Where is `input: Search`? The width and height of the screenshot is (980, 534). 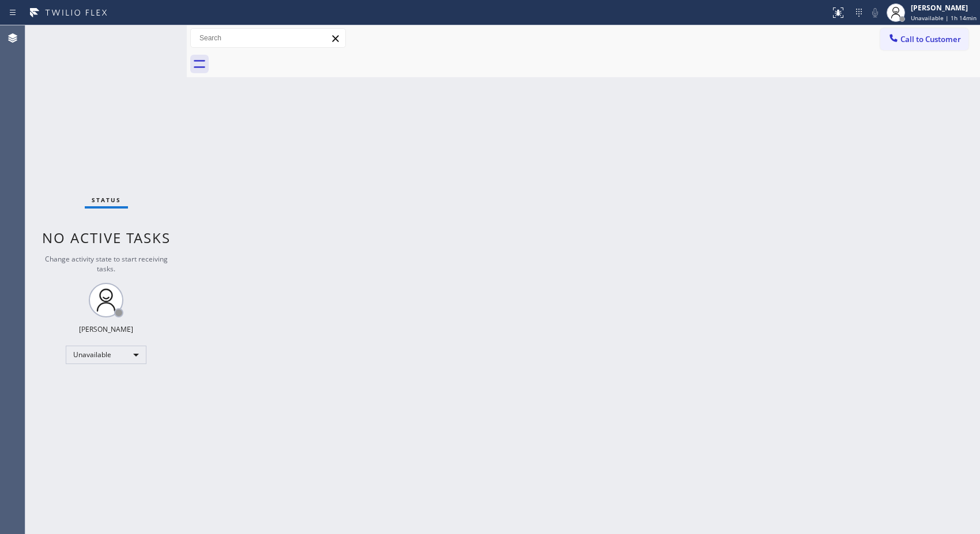 input: Search is located at coordinates (268, 38).